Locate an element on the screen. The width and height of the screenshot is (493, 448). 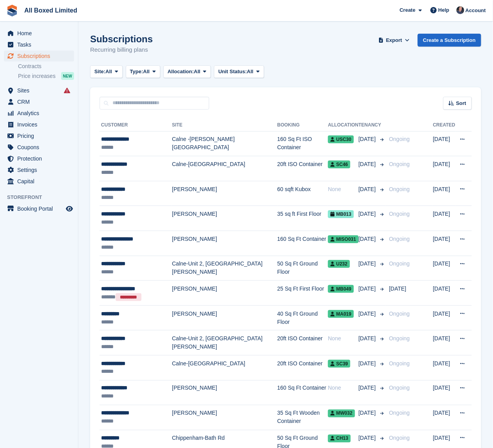
span: All is located at coordinates (146, 72).